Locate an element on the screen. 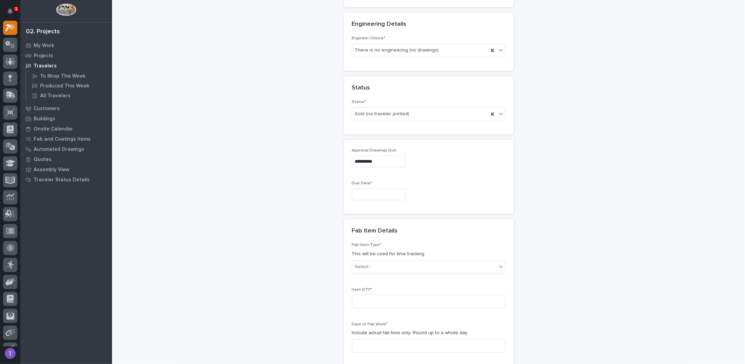 Image resolution: width=745 pixels, height=364 pixels. span: Sold (no traveler printed) is located at coordinates (382, 114).